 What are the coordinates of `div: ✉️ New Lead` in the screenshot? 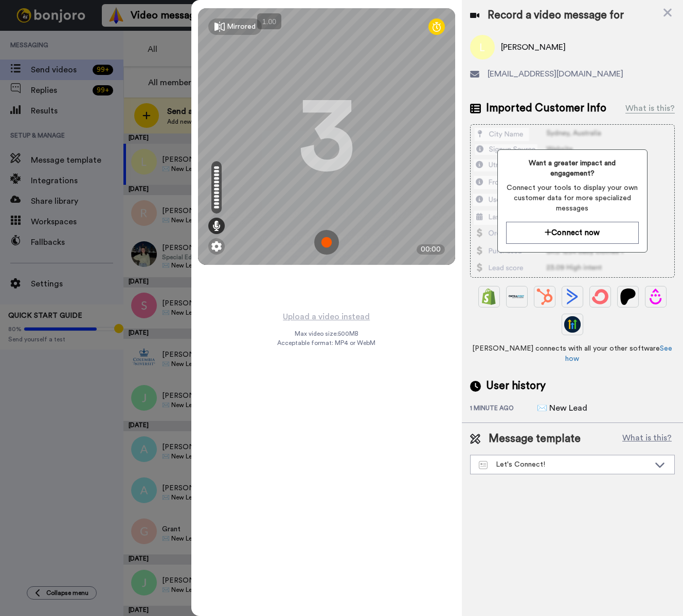 It's located at (562, 408).